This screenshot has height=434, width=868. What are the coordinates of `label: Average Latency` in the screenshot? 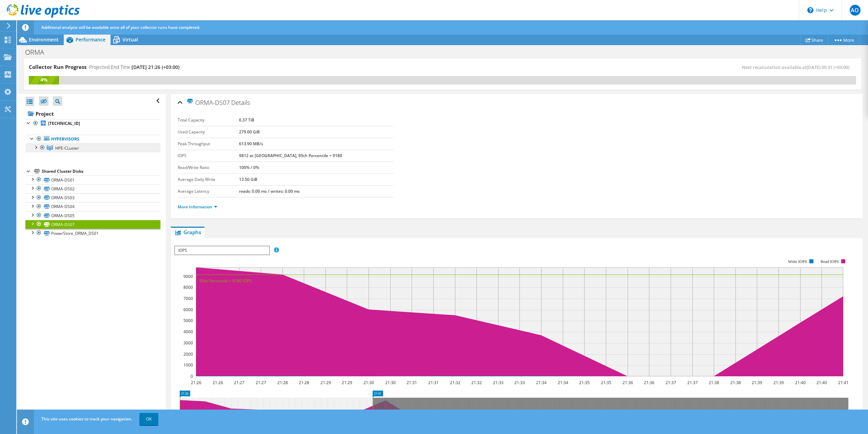 It's located at (208, 192).